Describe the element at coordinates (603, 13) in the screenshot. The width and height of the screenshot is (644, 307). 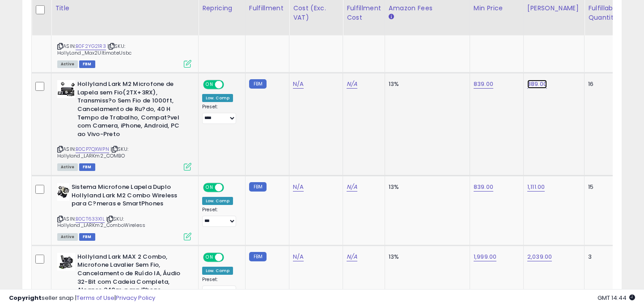
I see `div: Fulfillable Quantity` at that location.